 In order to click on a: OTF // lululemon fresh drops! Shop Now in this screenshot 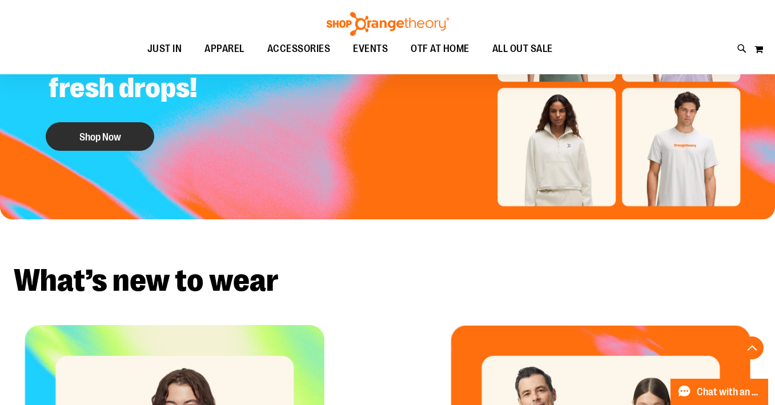, I will do `click(182, 92)`.